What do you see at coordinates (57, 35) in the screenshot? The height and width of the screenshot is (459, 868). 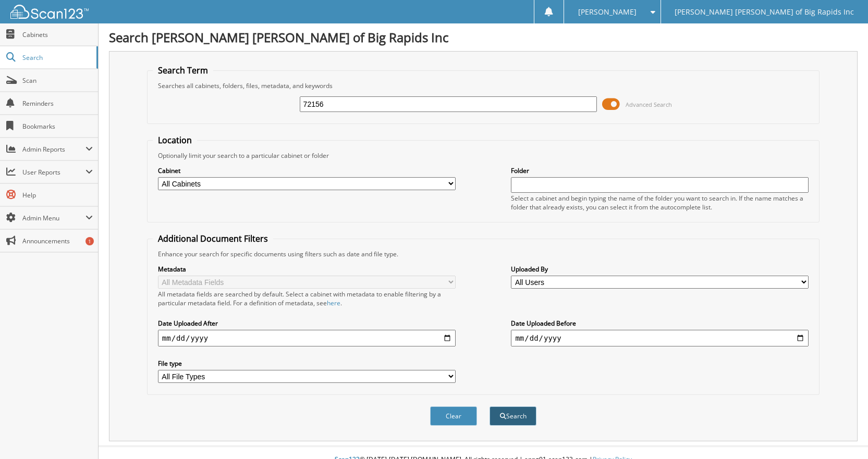 I see `span: Cabinets` at bounding box center [57, 35].